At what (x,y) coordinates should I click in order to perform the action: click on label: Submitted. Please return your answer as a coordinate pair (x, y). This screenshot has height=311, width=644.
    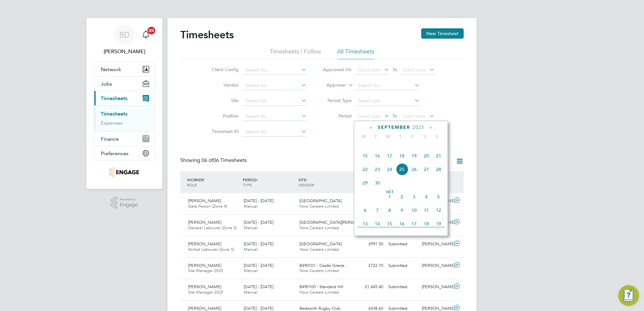
    Looking at the image, I should click on (433, 162).